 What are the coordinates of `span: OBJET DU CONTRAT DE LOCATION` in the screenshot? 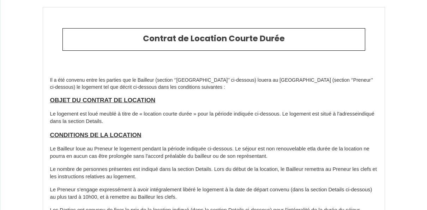 It's located at (103, 100).